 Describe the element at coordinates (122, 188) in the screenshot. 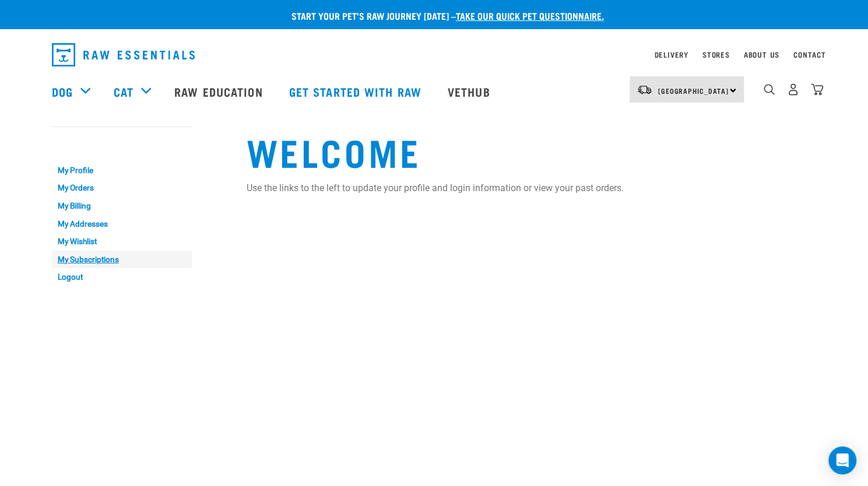

I see `a: My Orders` at that location.